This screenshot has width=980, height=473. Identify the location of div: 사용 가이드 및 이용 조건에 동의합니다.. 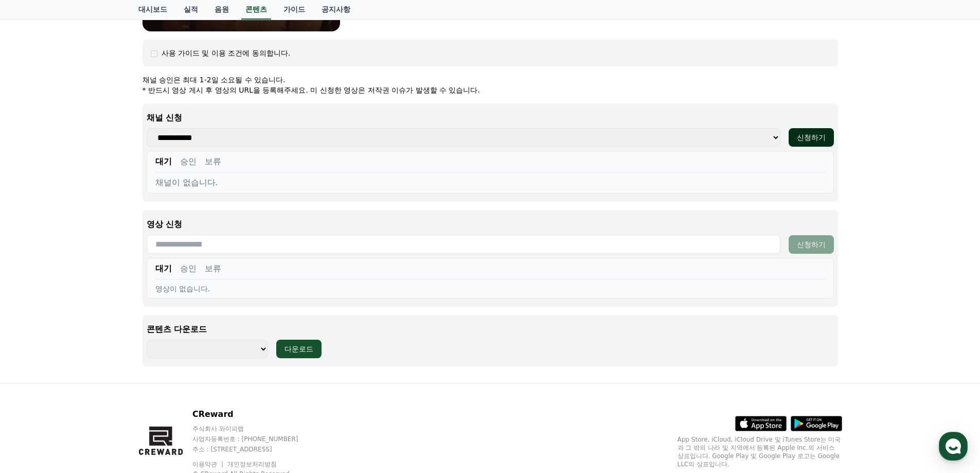
(226, 53).